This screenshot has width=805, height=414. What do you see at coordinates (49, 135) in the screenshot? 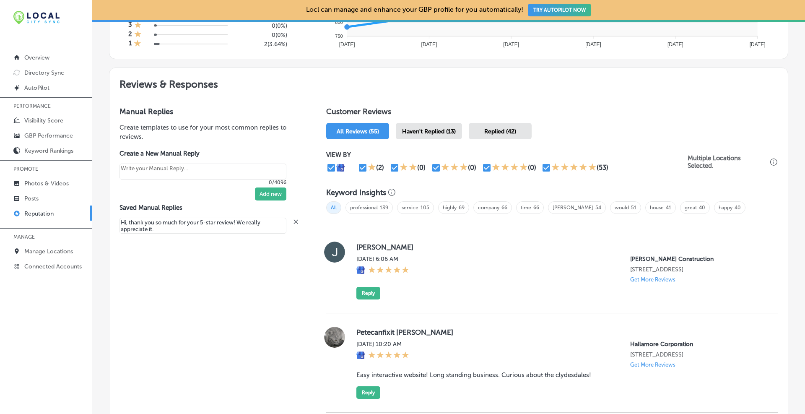
I see `p: GBP Performance` at bounding box center [49, 135].